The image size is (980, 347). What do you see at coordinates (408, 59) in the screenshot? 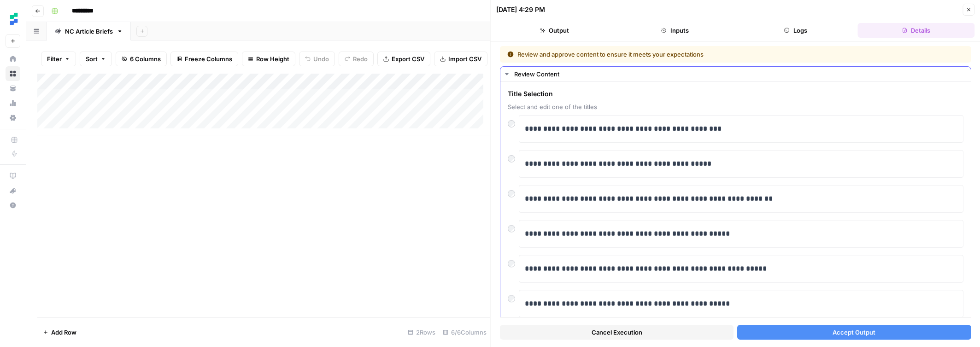
I see `span: Export CSV` at bounding box center [408, 59].